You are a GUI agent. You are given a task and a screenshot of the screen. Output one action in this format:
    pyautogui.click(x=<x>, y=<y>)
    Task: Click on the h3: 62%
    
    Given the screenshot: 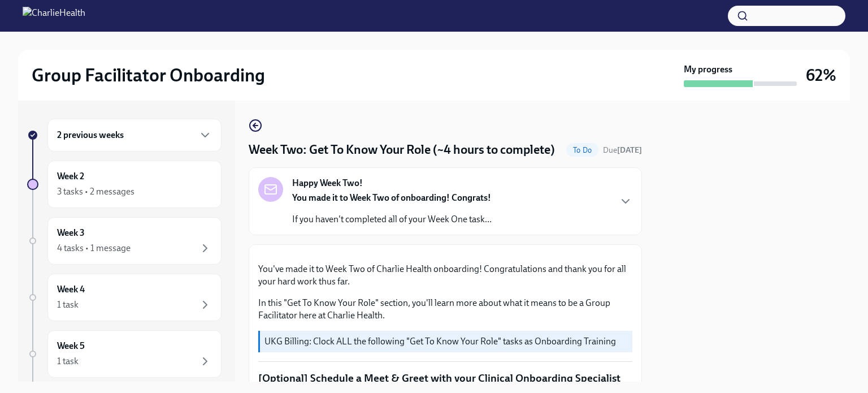 What is the action you would take?
    pyautogui.click(x=821, y=75)
    